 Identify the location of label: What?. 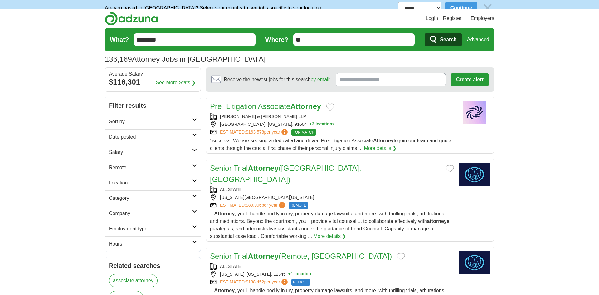
(119, 40).